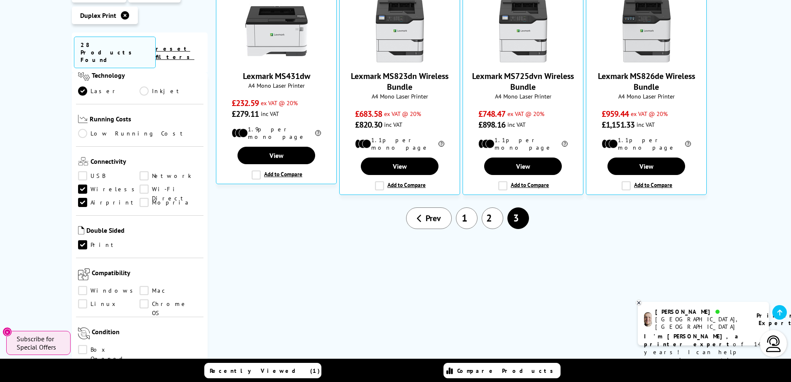  What do you see at coordinates (109, 290) in the screenshot?
I see `a: Windows` at bounding box center [109, 290].